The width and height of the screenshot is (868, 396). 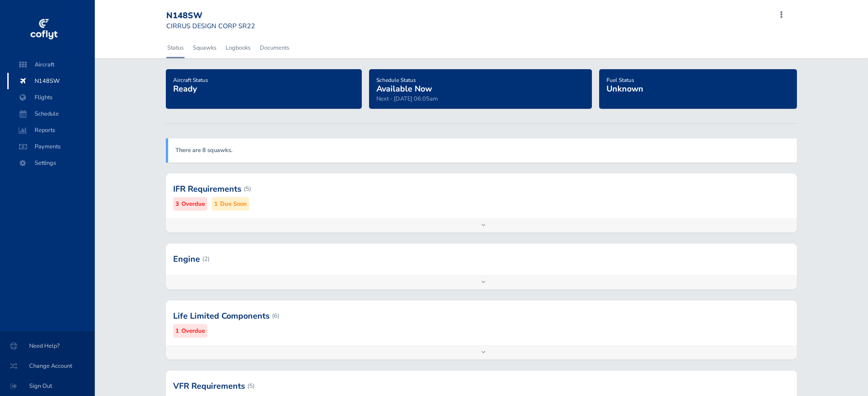 I want to click on a: Status, so click(x=176, y=48).